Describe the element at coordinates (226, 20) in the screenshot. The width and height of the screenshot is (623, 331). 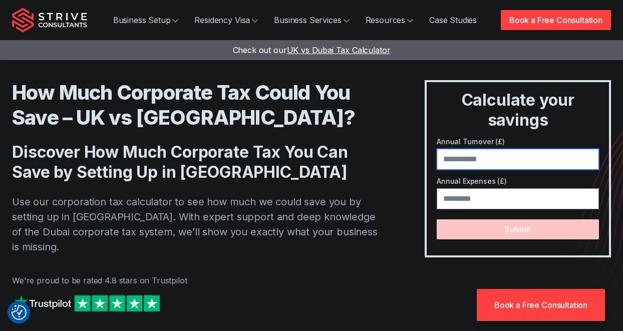
I see `a: Residency Visa` at that location.